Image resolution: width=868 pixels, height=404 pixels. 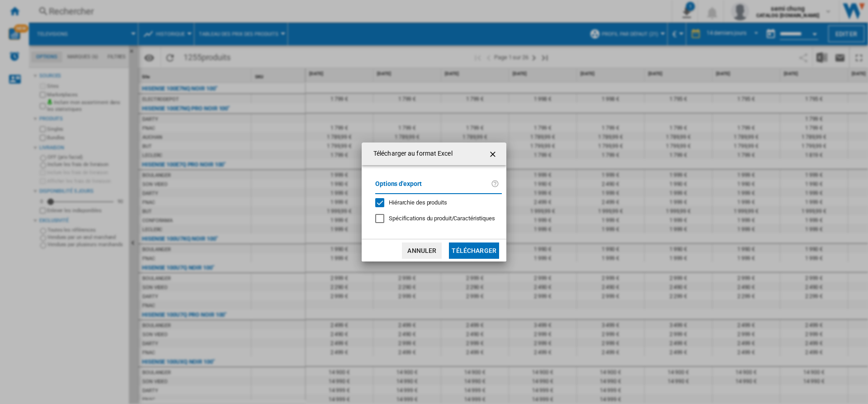 I want to click on button: Télécharger, so click(x=474, y=250).